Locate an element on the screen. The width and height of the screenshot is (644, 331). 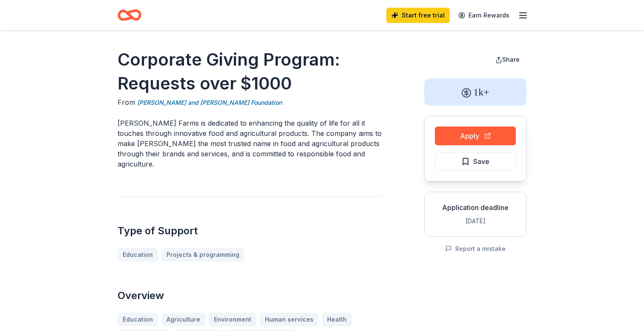
h1: Corporate Giving Program: Requests over $1000 is located at coordinates (251, 72).